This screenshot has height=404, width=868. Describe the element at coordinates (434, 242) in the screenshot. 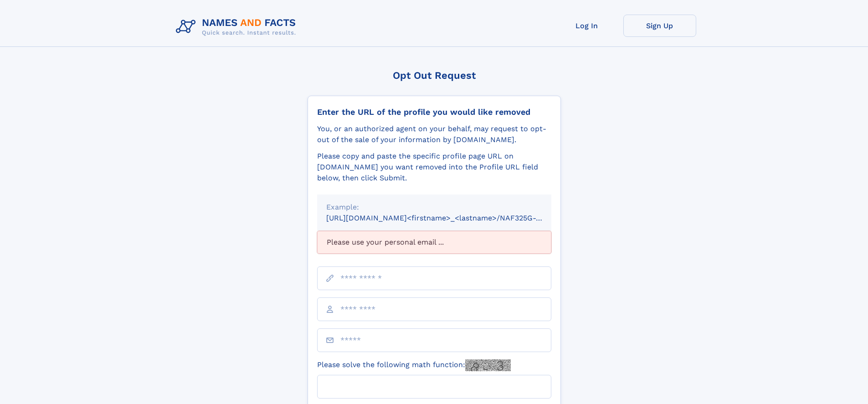

I see `div: Please use your personal email ...` at that location.